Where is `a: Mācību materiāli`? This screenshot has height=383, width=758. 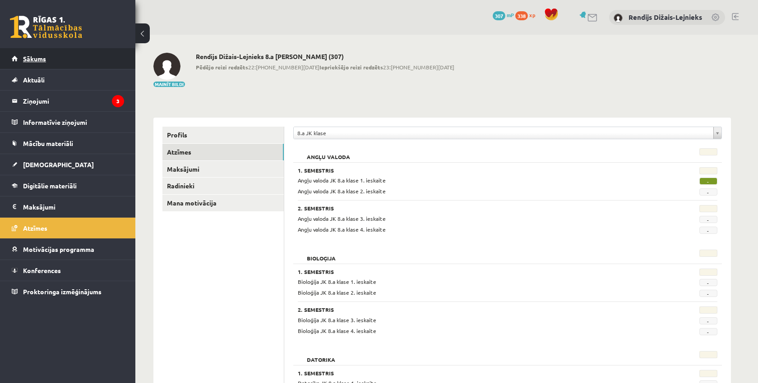
a: Mācību materiāli is located at coordinates (68, 143).